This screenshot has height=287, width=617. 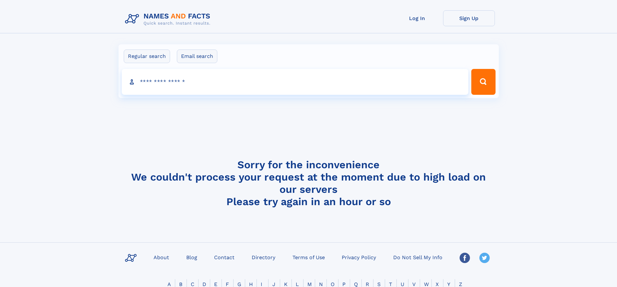 What do you see at coordinates (465, 258) in the screenshot?
I see `img: Facebook` at bounding box center [465, 258].